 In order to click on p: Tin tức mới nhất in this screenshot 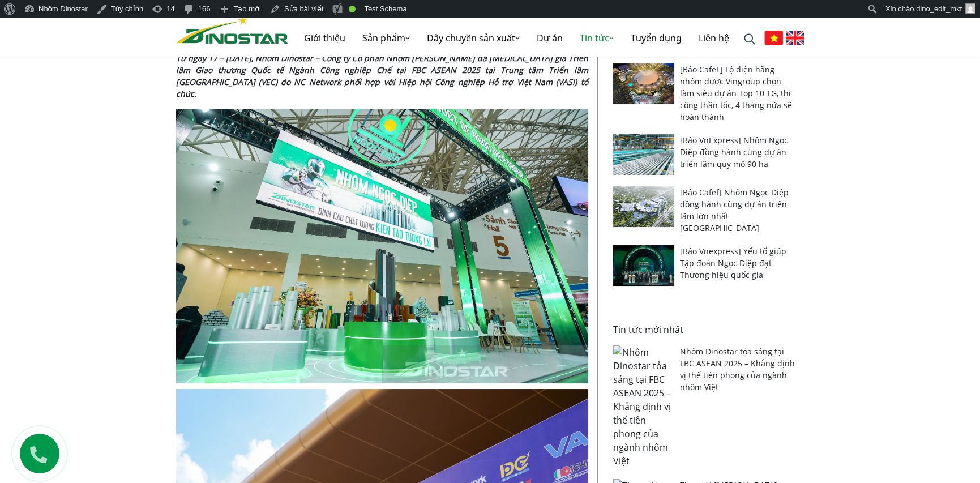, I will do `click(705, 329)`.